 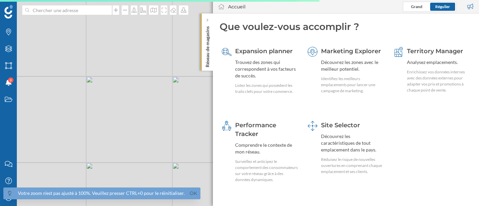 I want to click on span: Performance Tracker, so click(x=256, y=130).